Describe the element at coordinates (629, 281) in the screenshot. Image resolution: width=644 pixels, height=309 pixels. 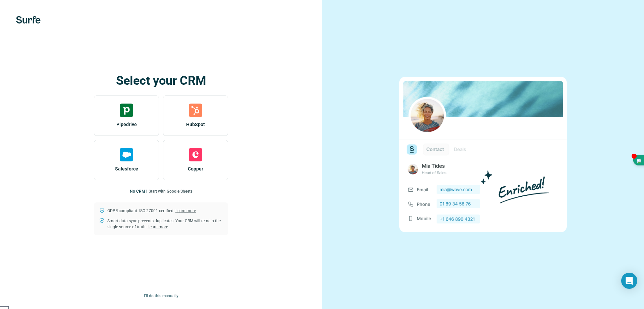
I see `div: Open Intercom Messenger` at that location.